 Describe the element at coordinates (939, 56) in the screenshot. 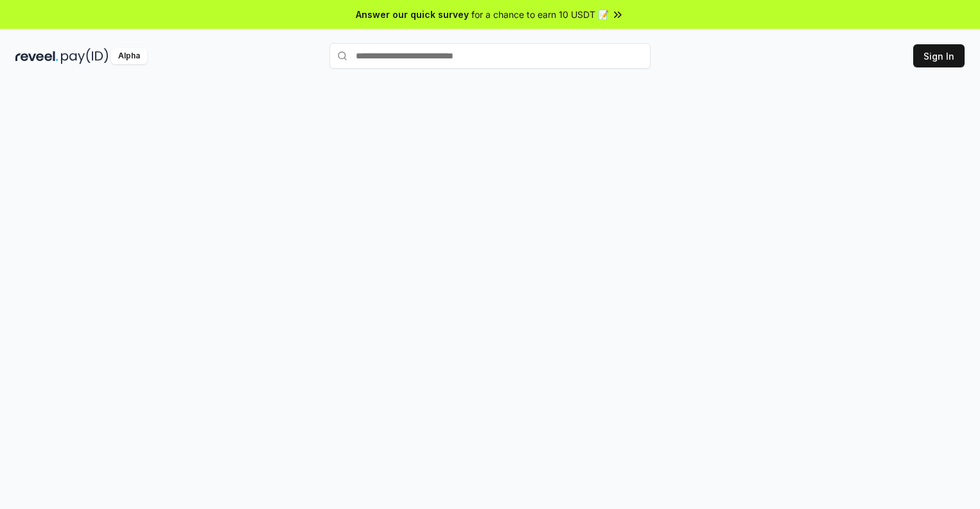

I see `button: Sign In` at that location.